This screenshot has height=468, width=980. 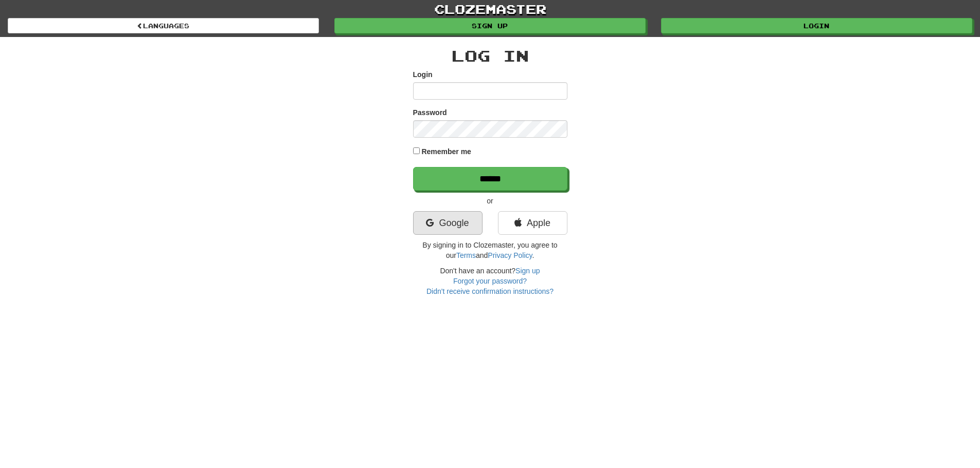 I want to click on a: Login, so click(x=816, y=26).